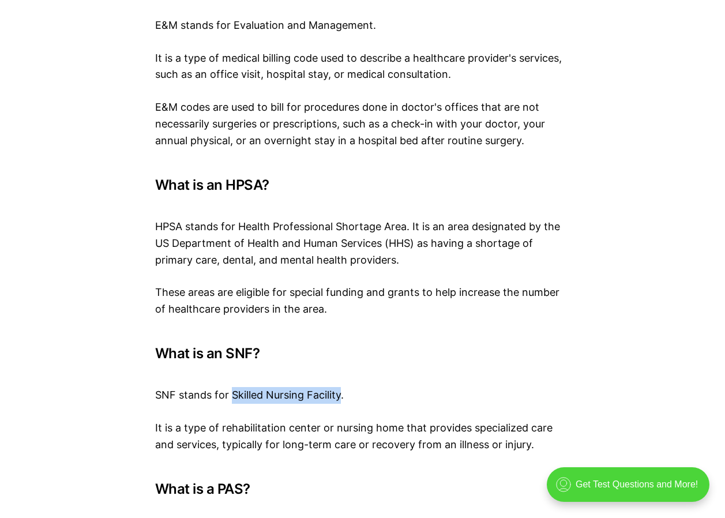 The height and width of the screenshot is (518, 725). I want to click on p: E&M codes are used to bill for procedures done in doctor's offices that are not necessarily surge..., so click(363, 124).